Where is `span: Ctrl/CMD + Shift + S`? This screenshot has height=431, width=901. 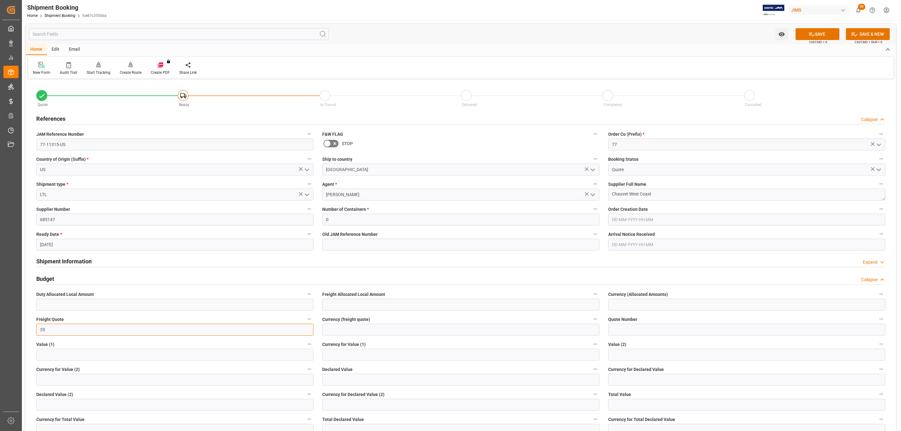
span: Ctrl/CMD + Shift + S is located at coordinates (868, 42).